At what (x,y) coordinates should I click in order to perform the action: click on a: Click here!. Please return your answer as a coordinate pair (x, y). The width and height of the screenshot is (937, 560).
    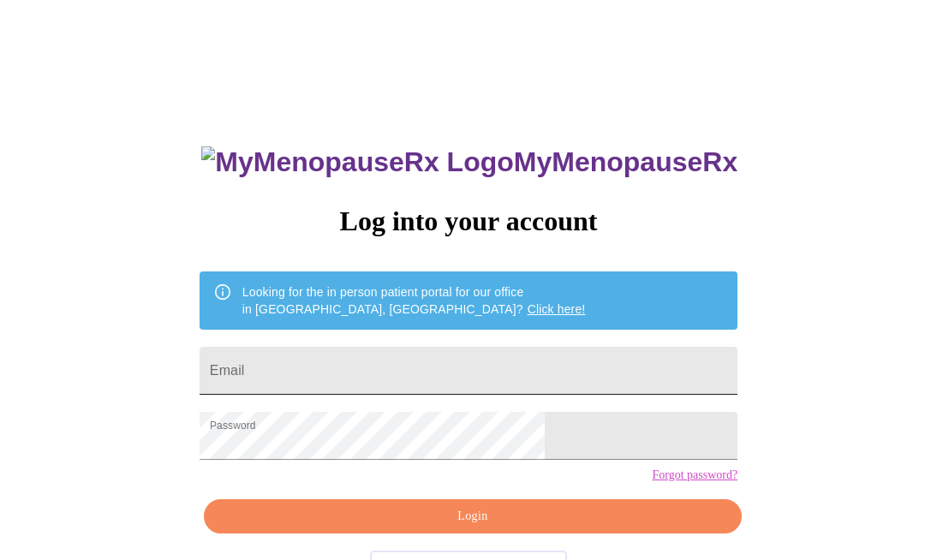
    Looking at the image, I should click on (557, 309).